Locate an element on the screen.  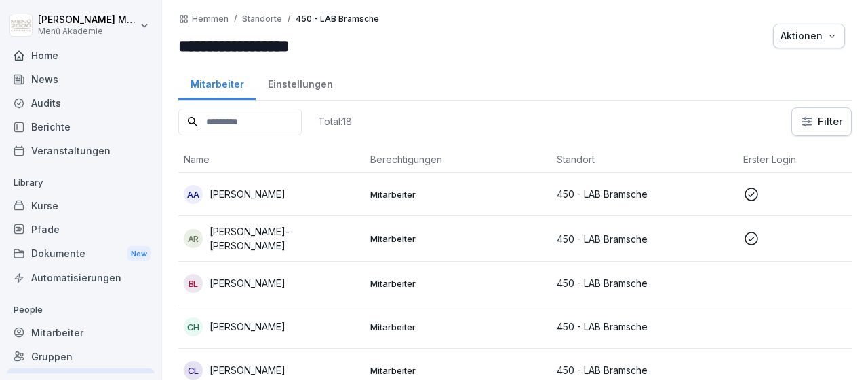
div: Filter is located at coordinates (821, 122).